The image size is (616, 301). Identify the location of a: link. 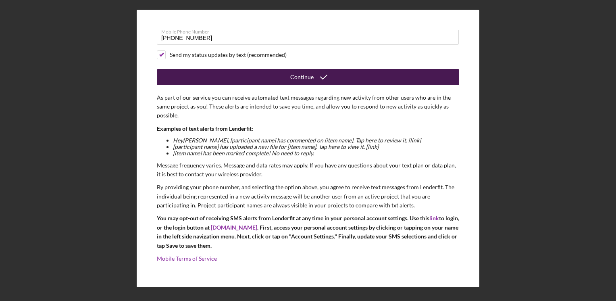
(434, 218).